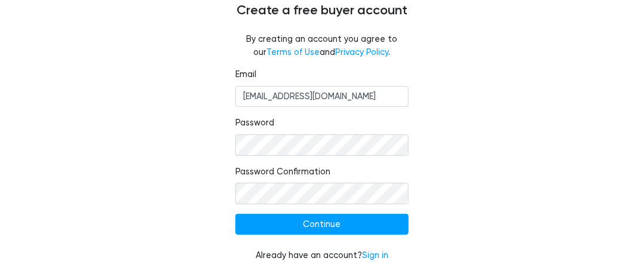 The height and width of the screenshot is (276, 644). What do you see at coordinates (246, 75) in the screenshot?
I see `label: Email` at bounding box center [246, 75].